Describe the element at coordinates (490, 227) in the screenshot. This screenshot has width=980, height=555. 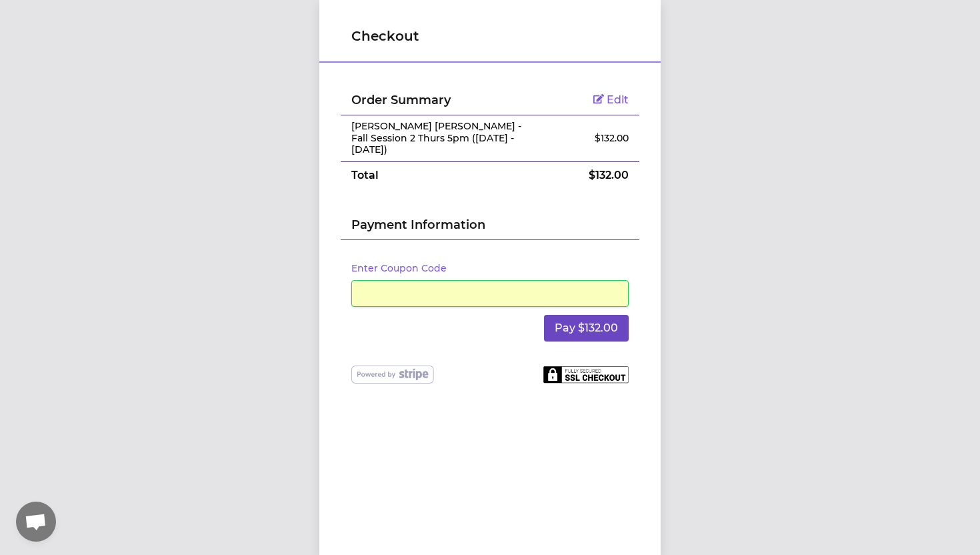
I see `h2: Payment Information` at that location.